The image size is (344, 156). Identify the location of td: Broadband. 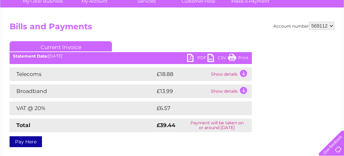
(82, 91).